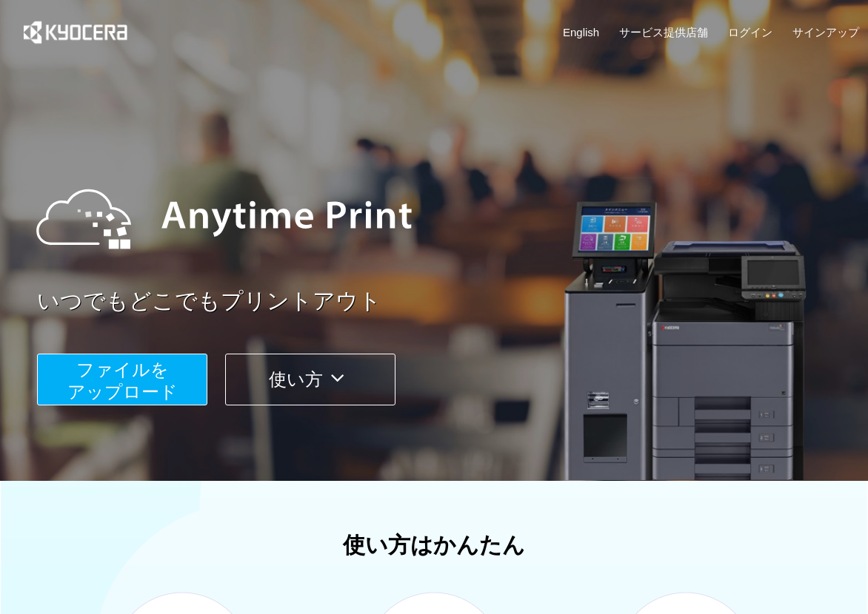  What do you see at coordinates (310, 380) in the screenshot?
I see `button: 使い方` at bounding box center [310, 380].